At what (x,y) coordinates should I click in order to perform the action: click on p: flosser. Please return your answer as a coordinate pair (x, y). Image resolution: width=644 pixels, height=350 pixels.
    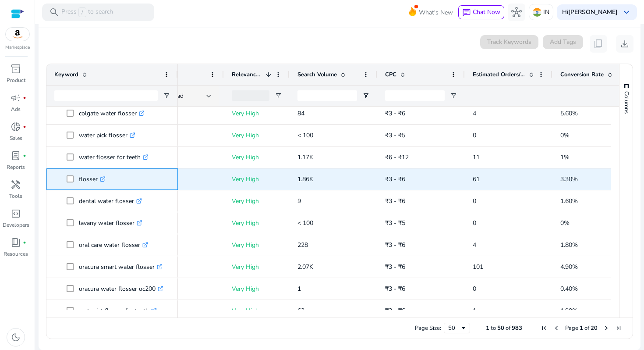
    Looking at the image, I should click on (92, 179).